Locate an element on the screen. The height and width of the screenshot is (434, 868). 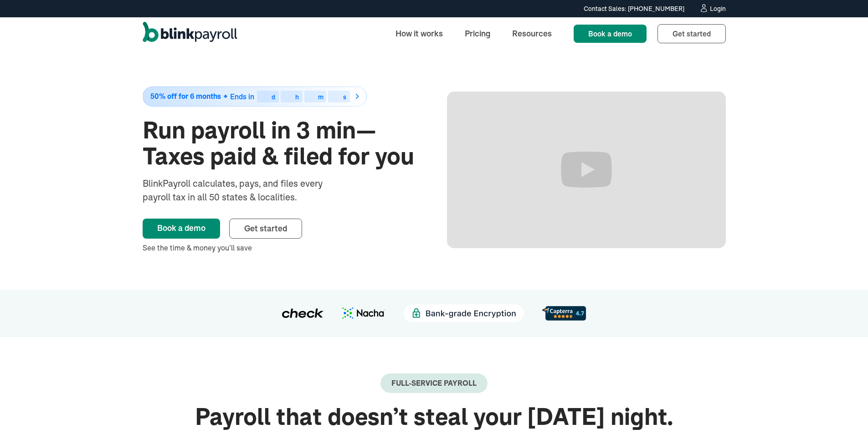
img: d56c0860-961d-46a8-819e-eda1494028f8.svg is located at coordinates (564, 313).